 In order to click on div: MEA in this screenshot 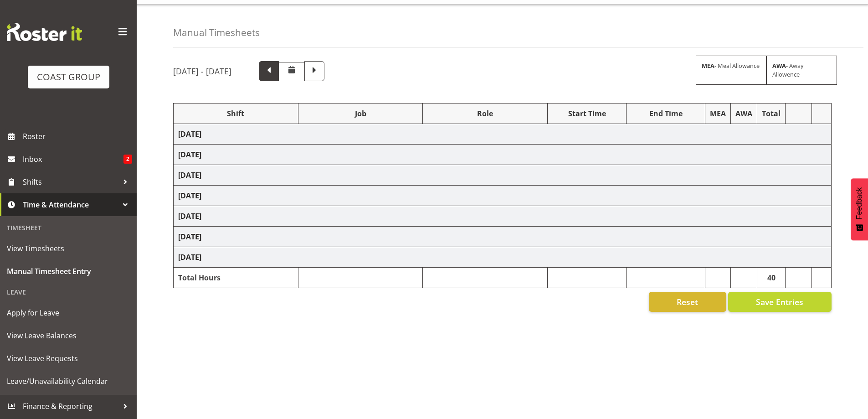, I will do `click(718, 114)`.